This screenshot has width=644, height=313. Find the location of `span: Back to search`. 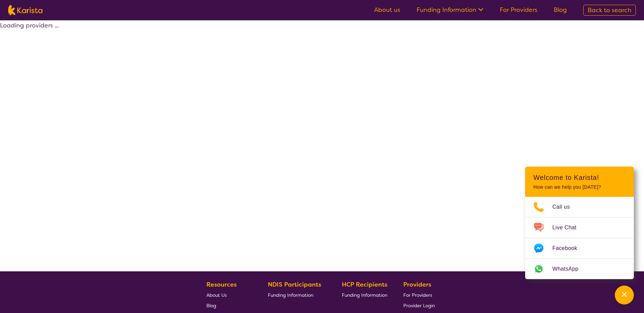

span: Back to search is located at coordinates (609, 10).